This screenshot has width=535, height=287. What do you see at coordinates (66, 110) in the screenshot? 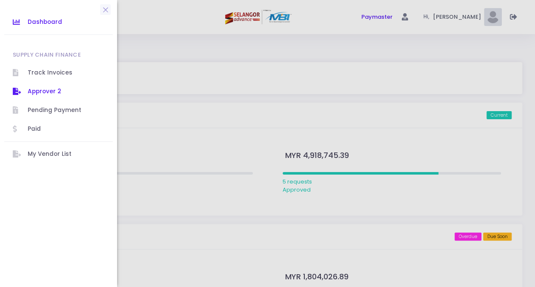
I see `span: Pending Payment` at bounding box center [66, 110].